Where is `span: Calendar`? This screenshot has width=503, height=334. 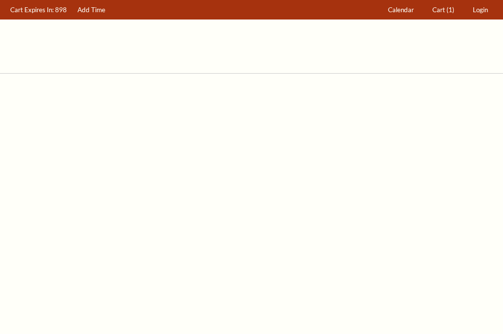
span: Calendar is located at coordinates (401, 10).